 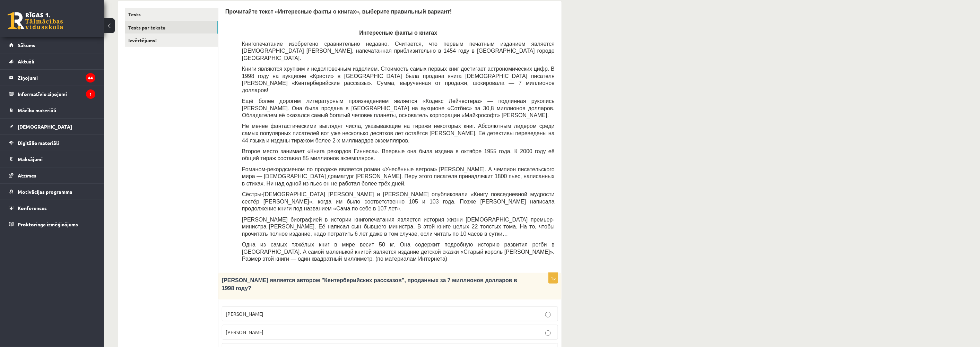 I want to click on a: Ziņojumi44, so click(x=52, y=77).